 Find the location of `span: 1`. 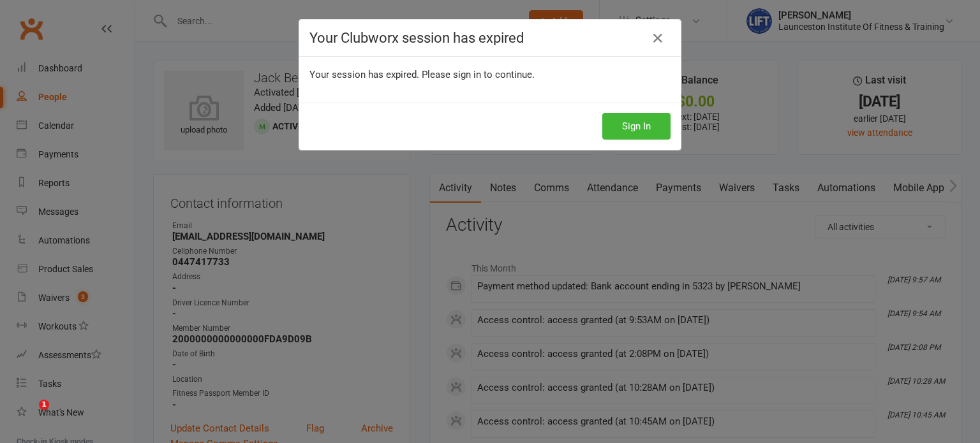

span: 1 is located at coordinates (44, 405).